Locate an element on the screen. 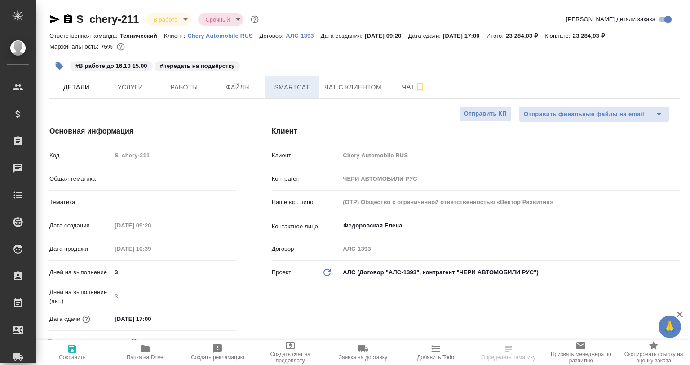  button: Сохранить is located at coordinates (72, 352).